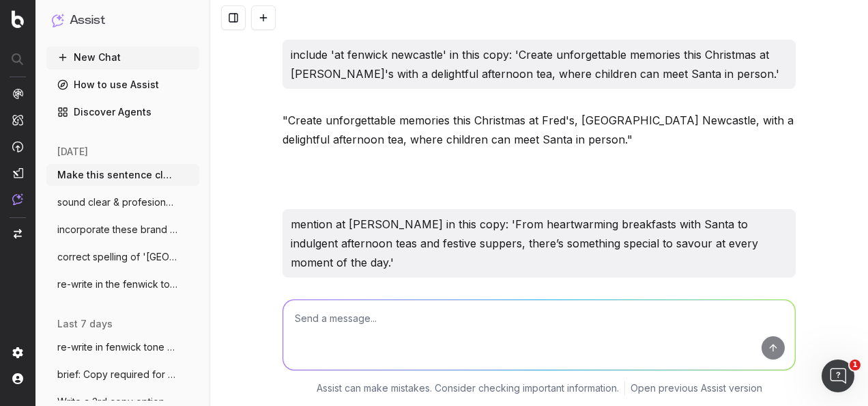 This screenshot has width=868, height=406. What do you see at coordinates (696, 388) in the screenshot?
I see `a: Open previous Assist version` at bounding box center [696, 388].